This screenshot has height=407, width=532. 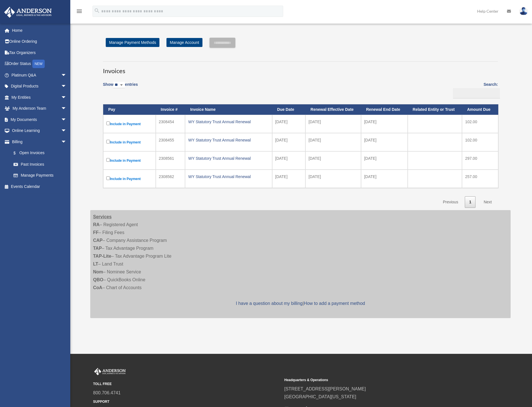 I want to click on strong: CAP, so click(x=98, y=240).